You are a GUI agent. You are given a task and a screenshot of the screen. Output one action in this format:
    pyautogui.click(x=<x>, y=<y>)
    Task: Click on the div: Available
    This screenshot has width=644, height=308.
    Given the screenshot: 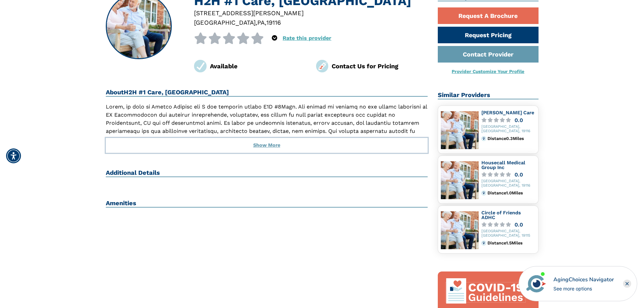 What is the action you would take?
    pyautogui.click(x=258, y=66)
    